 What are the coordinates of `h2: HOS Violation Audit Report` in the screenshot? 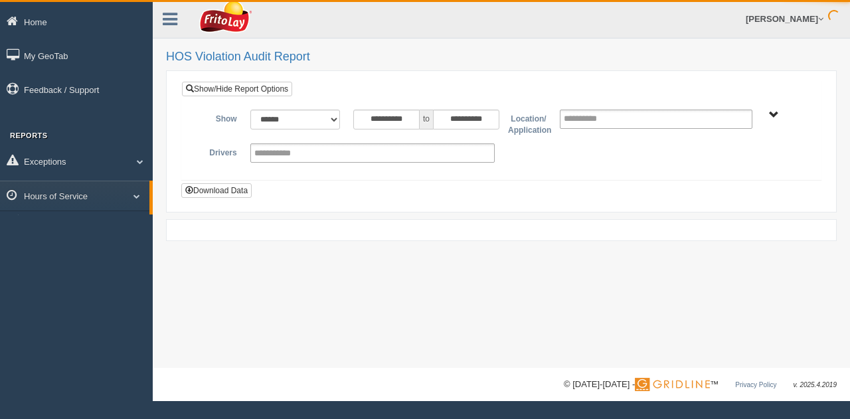 It's located at (501, 57).